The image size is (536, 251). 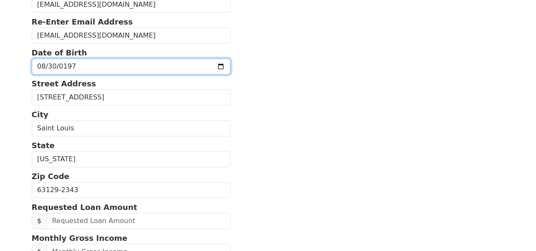 I want to click on strong: Zip Code, so click(x=50, y=176).